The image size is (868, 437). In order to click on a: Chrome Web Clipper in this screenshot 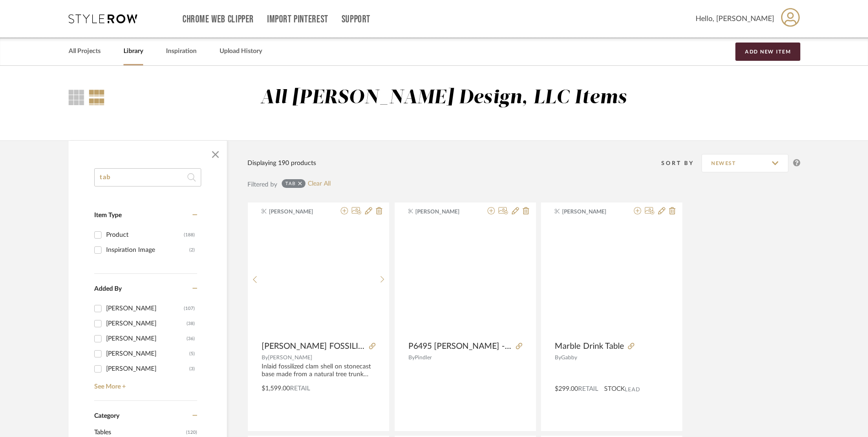, I will do `click(218, 19)`.